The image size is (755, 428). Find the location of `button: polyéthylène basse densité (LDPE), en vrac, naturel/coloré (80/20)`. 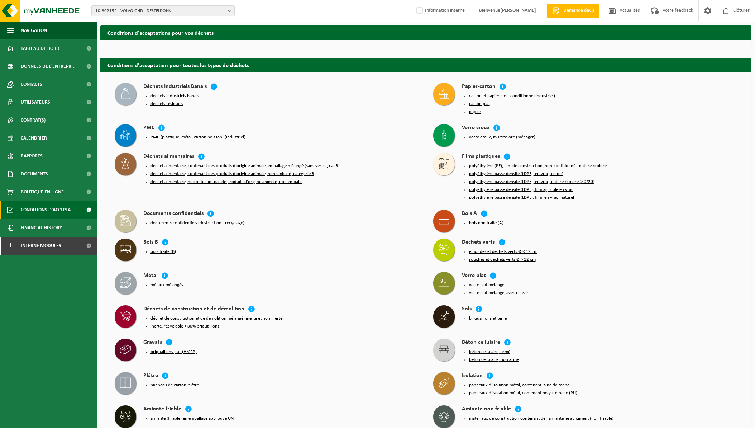

button: polyéthylène basse densité (LDPE), en vrac, naturel/coloré (80/20) is located at coordinates (532, 182).